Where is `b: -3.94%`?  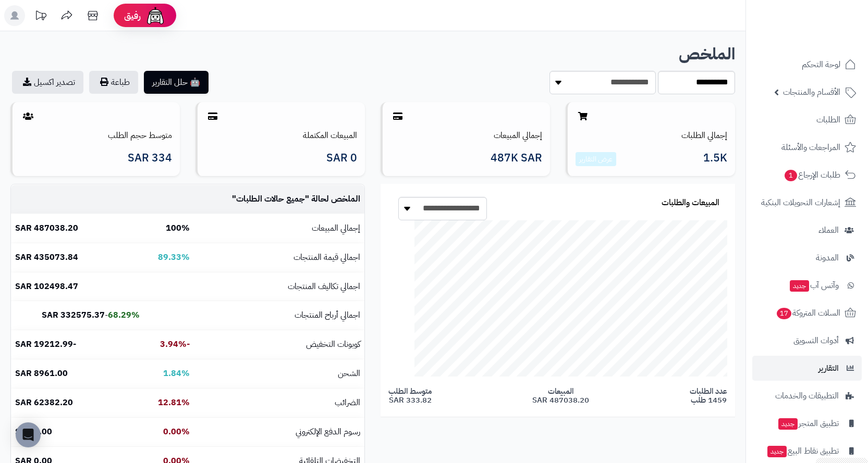
b: -3.94% is located at coordinates (174, 345).